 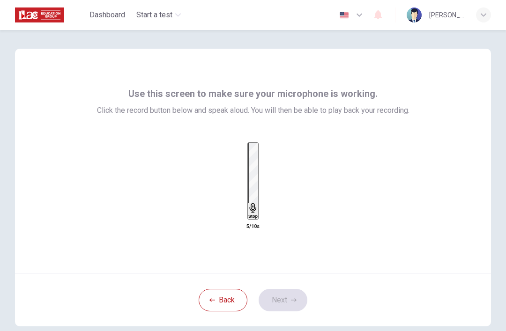 I want to click on button: Start a test, so click(x=158, y=15).